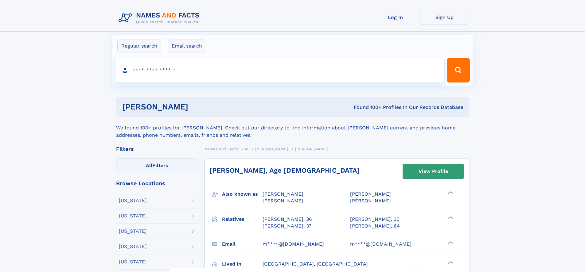 This screenshot has width=585, height=272. I want to click on span: All, so click(149, 166).